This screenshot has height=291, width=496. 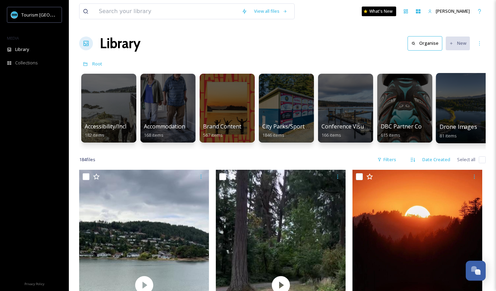 I want to click on span: 184 file s, so click(x=87, y=159).